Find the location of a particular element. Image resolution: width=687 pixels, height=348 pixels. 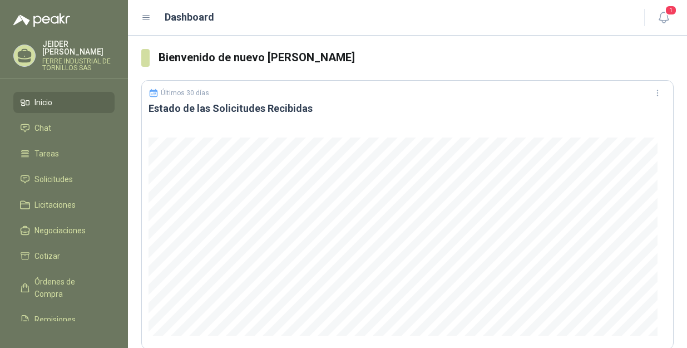

span: Órdenes de Compra is located at coordinates (69, 288).